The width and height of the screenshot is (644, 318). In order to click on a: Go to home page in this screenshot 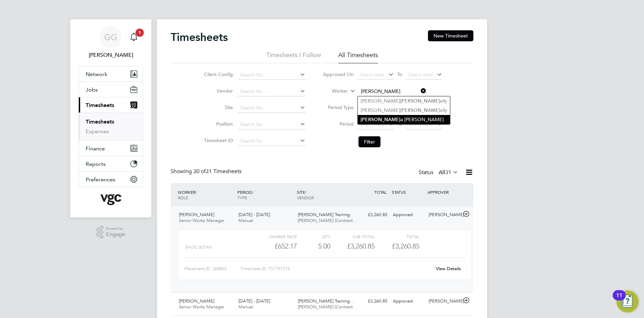, I will do `click(111, 200)`.